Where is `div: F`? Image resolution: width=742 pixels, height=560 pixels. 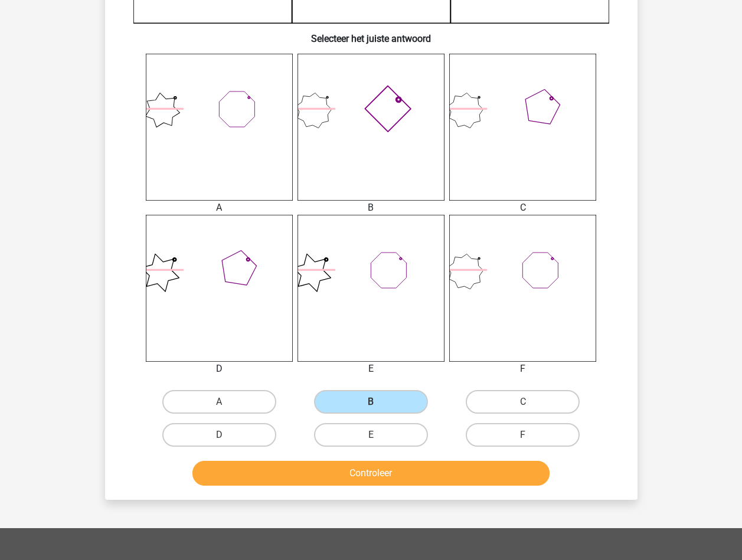 div: F is located at coordinates (523, 369).